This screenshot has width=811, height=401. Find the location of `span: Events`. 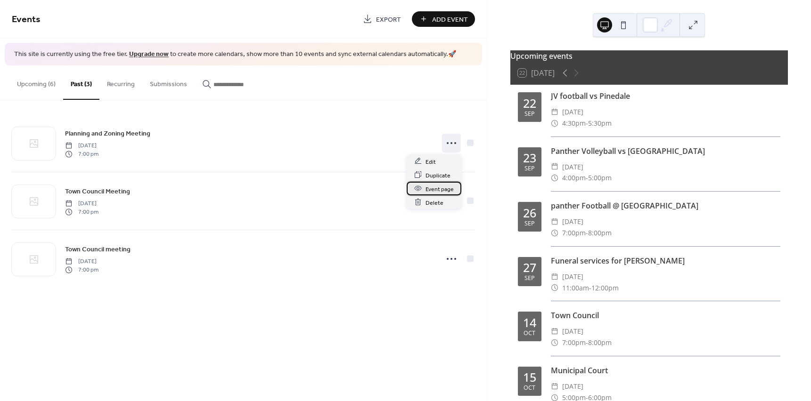

span: Events is located at coordinates (26, 19).